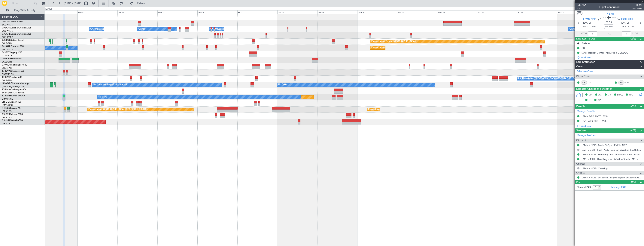 The width and height of the screenshot is (644, 246). Describe the element at coordinates (7, 22) in the screenshot. I see `span: G-FOMO` at that location.